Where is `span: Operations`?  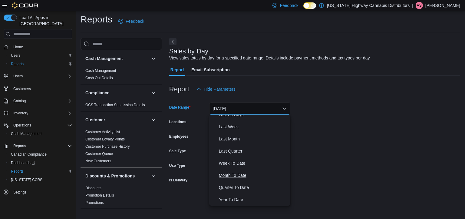
span: Operations is located at coordinates (22, 125).